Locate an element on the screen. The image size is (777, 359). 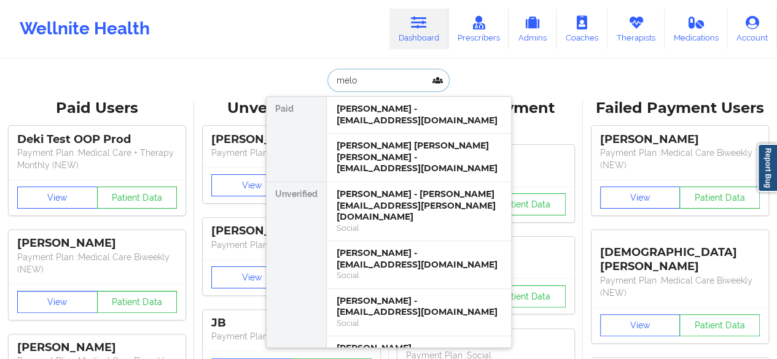
div: Deki Test OOP Prod is located at coordinates (97, 139).